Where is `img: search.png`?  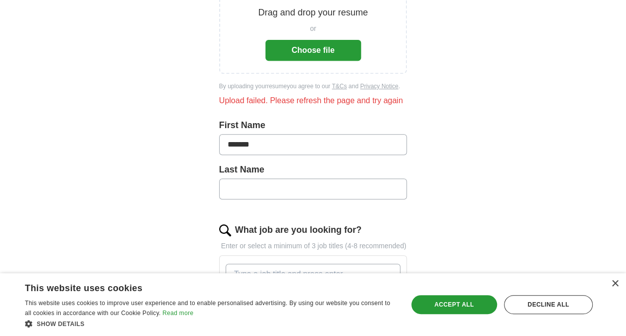 img: search.png is located at coordinates (225, 230).